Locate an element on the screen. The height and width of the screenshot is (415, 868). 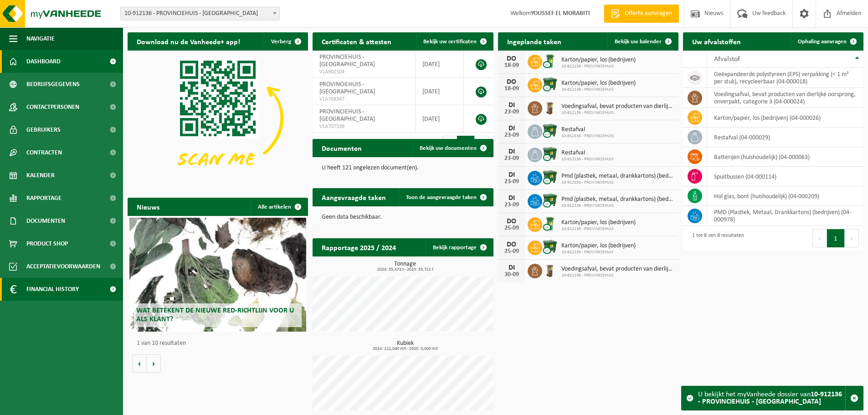
span: Financial History is located at coordinates (52, 289).